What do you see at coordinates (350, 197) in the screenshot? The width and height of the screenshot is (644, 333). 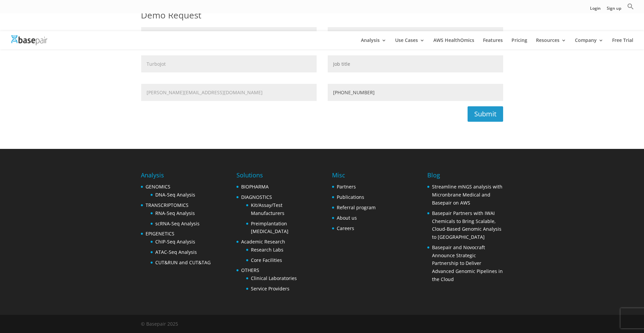 I see `a: Publications` at bounding box center [350, 197].